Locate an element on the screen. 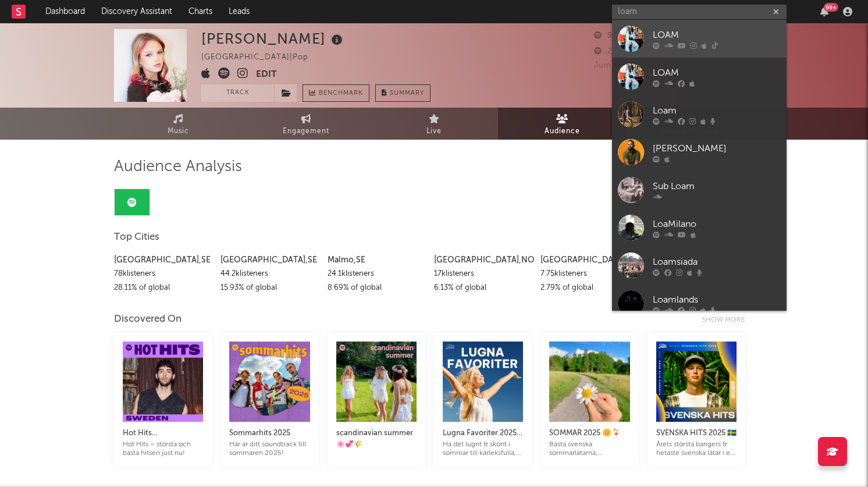 The image size is (868, 487). div: 44.2k listeners is located at coordinates (269, 274).